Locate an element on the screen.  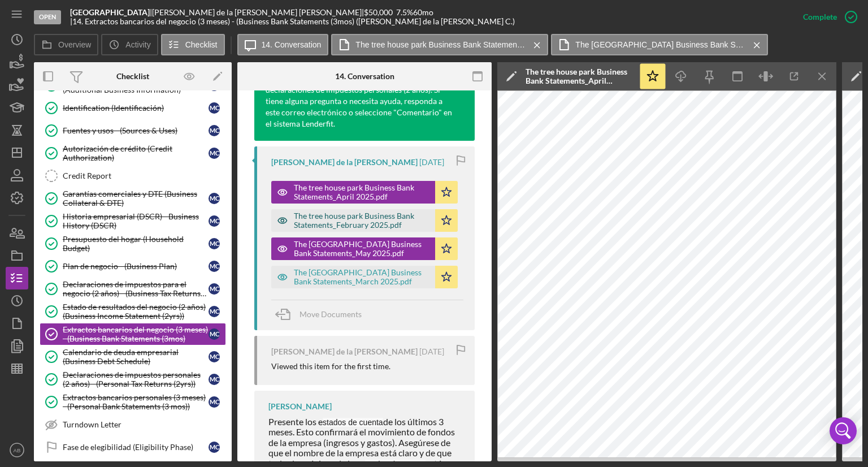
span: $50,000 is located at coordinates (378, 12).